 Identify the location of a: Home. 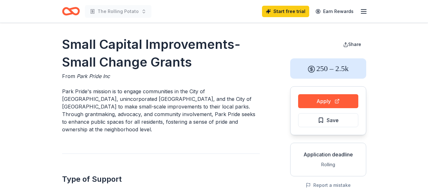
(71, 11).